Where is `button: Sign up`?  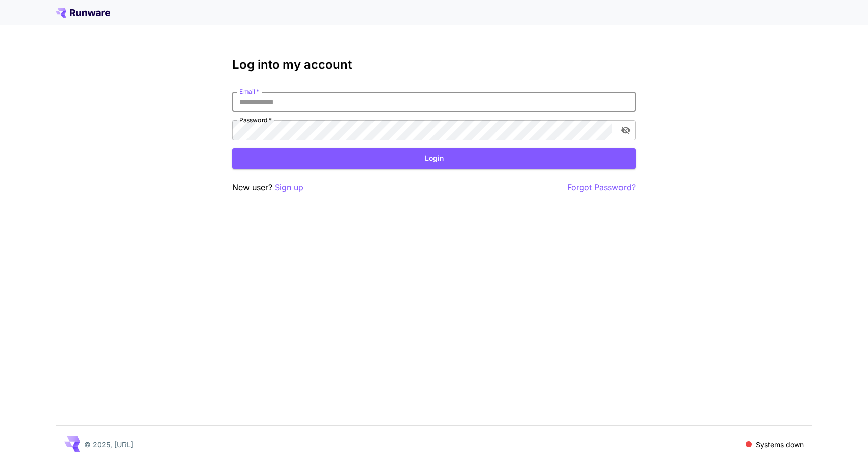
button: Sign up is located at coordinates (289, 187).